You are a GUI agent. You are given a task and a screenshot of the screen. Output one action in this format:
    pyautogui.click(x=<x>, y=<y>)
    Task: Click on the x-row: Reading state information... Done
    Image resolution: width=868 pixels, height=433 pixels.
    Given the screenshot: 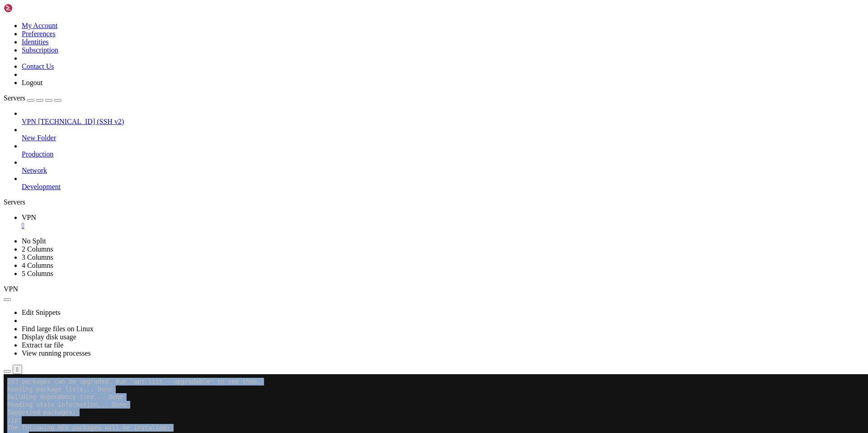 What is the action you would take?
    pyautogui.click(x=377, y=30)
    